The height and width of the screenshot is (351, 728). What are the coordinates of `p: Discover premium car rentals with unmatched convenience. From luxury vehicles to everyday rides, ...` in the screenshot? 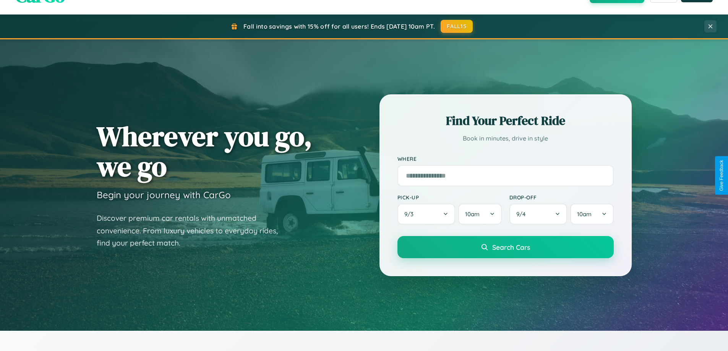 It's located at (192, 231).